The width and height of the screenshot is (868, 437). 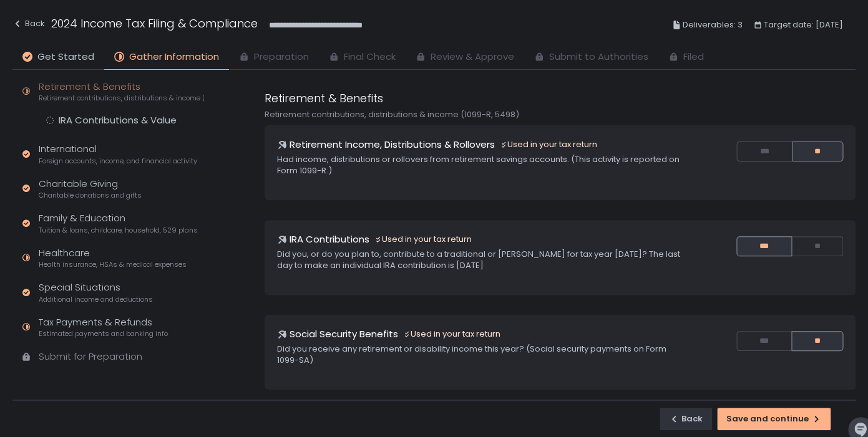 I want to click on span: Retirement contributions, distributions & income (1099-R, 5498), so click(x=121, y=98).